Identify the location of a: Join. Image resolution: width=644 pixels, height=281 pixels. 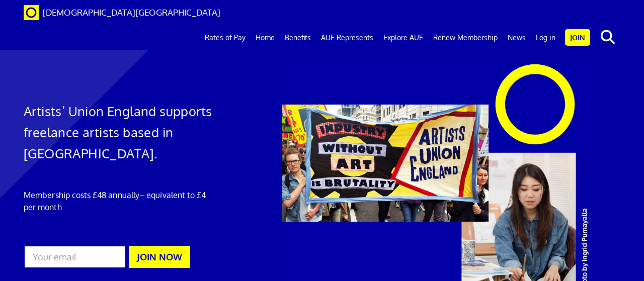
(577, 37).